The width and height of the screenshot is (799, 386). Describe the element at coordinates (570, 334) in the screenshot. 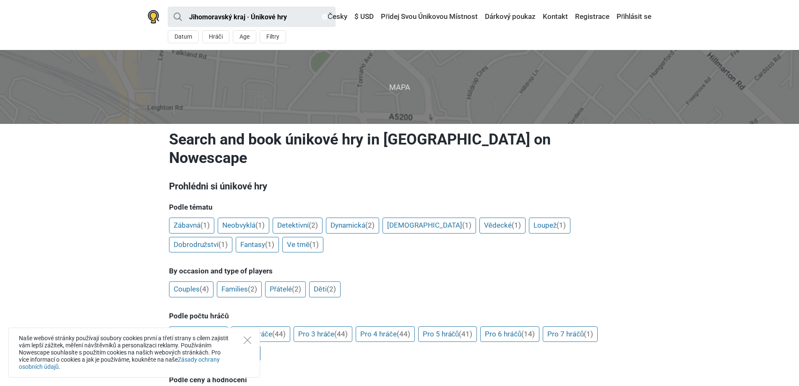

I see `a: Pro 7 hráčů(1)` at that location.